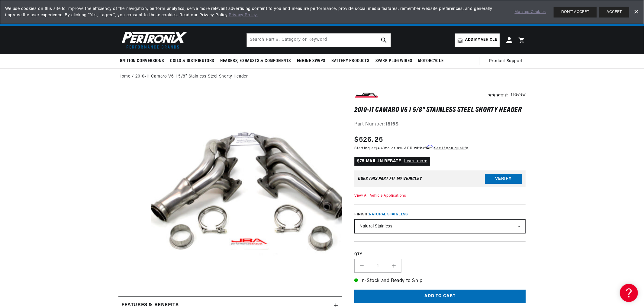 This screenshot has height=308, width=644. Describe the element at coordinates (394, 61) in the screenshot. I see `span: Spark Plug Wires` at that location.